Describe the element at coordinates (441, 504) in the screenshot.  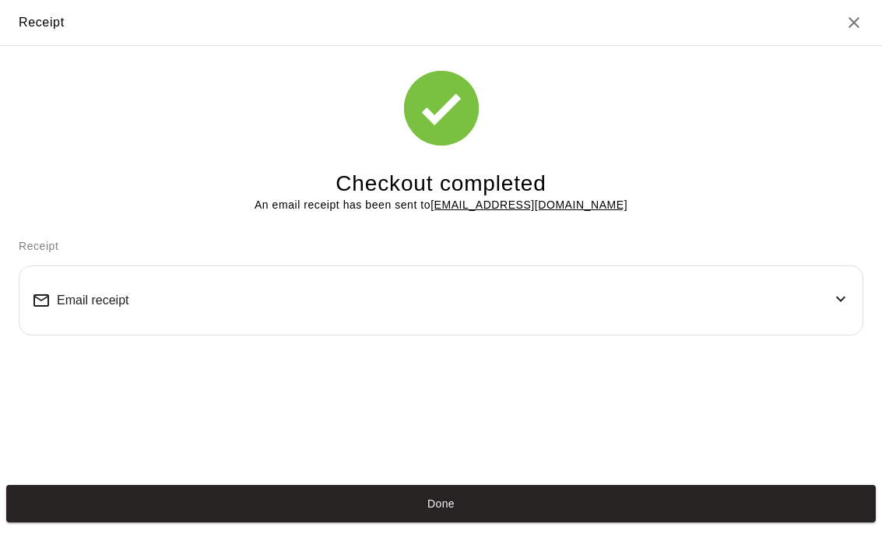
I see `button: Done` at that location.